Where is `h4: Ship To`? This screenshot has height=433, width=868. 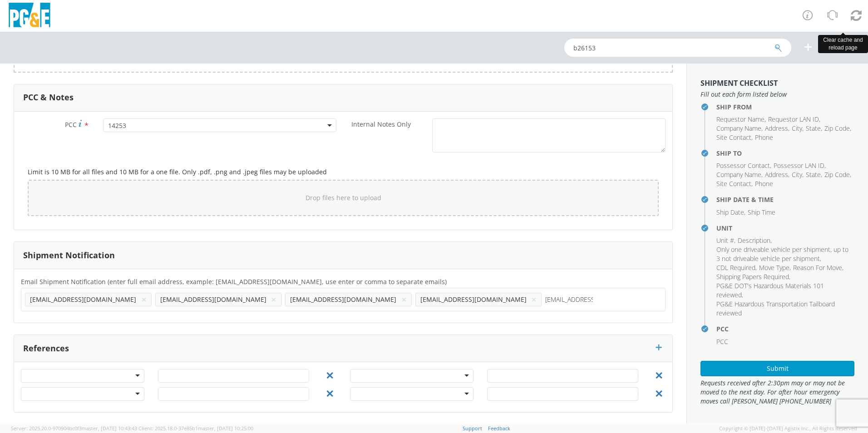 h4: Ship To is located at coordinates (785, 153).